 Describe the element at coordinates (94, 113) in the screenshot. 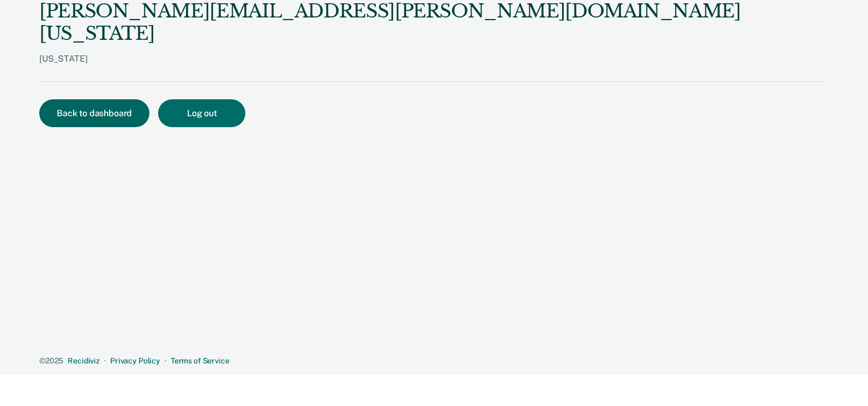

I see `button: Back to dashboard` at that location.